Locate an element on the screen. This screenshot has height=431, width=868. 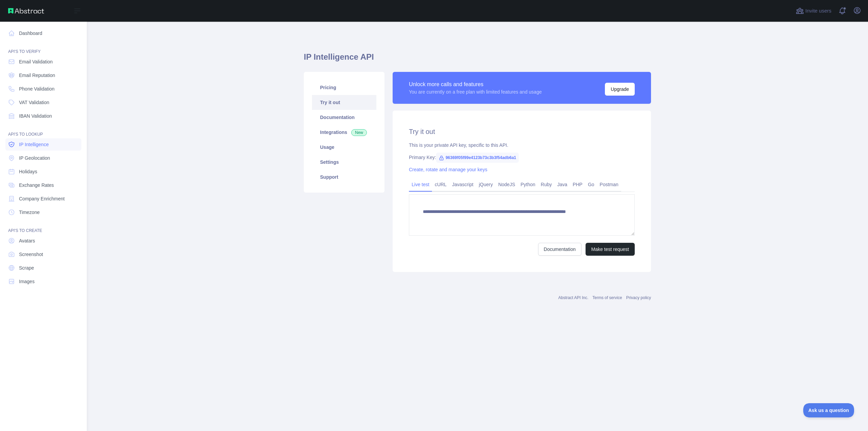
a: Integrations New is located at coordinates (344, 132).